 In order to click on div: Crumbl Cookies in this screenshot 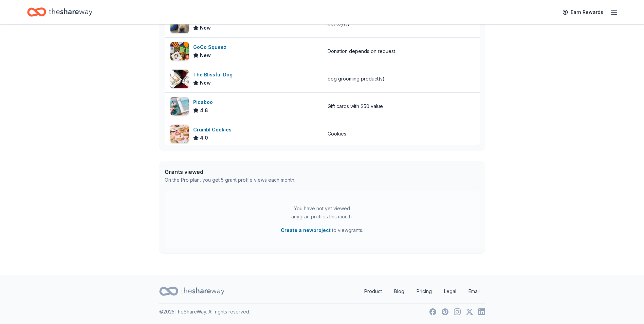, I will do `click(214, 130)`.